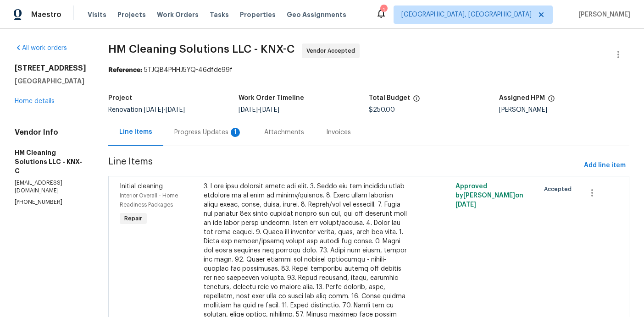 This screenshot has height=317, width=644. What do you see at coordinates (201, 49) in the screenshot?
I see `span: HM Cleaning Solutions LLC - KNX-C` at bounding box center [201, 49].